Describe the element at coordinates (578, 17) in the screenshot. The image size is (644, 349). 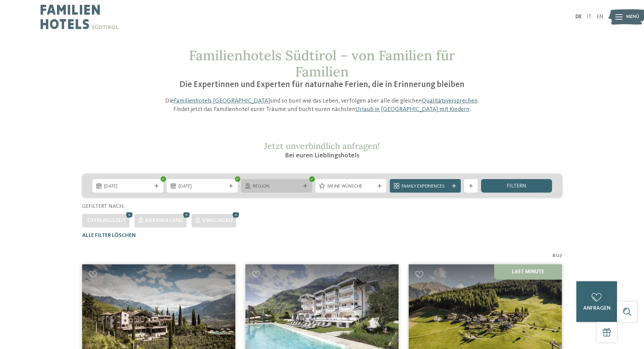
I see `a: DE` at that location.